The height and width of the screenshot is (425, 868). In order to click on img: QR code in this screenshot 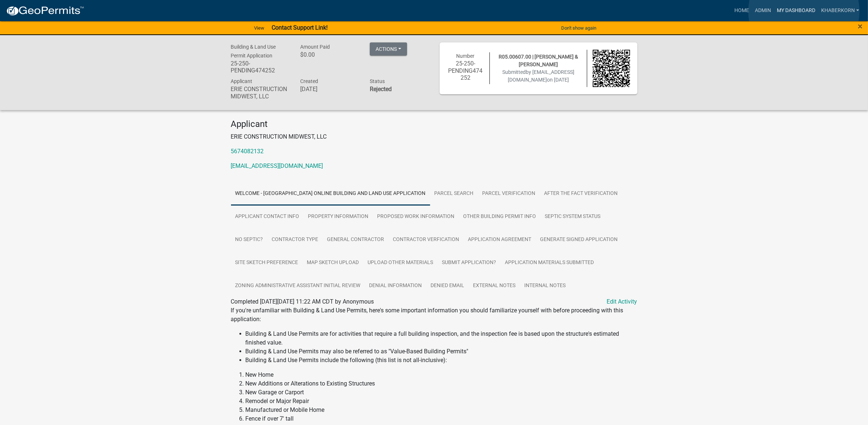, I will do `click(611, 69)`.